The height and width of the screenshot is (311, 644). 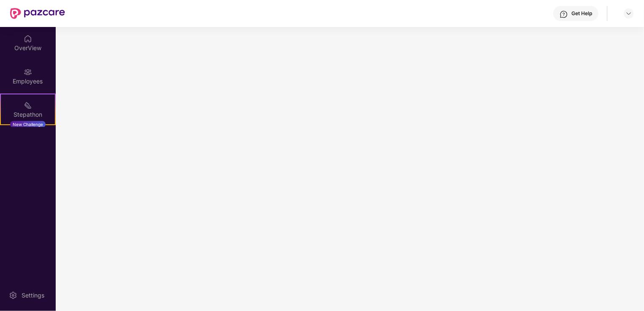 I want to click on img: svg+xml;base64,PHN2ZyBpZD0iU2V0dGluZy0yMHgyMCIgeG1sbnM9Imh0dHA6Ly93d3cudzMub3JnLzIwMDAvc3ZnIiB3aW..., so click(x=13, y=296).